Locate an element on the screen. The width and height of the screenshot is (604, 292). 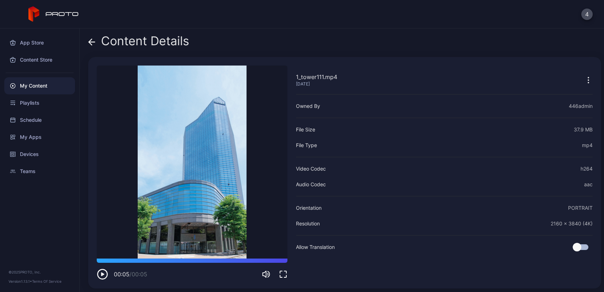
a: Playlists is located at coordinates (39, 103).